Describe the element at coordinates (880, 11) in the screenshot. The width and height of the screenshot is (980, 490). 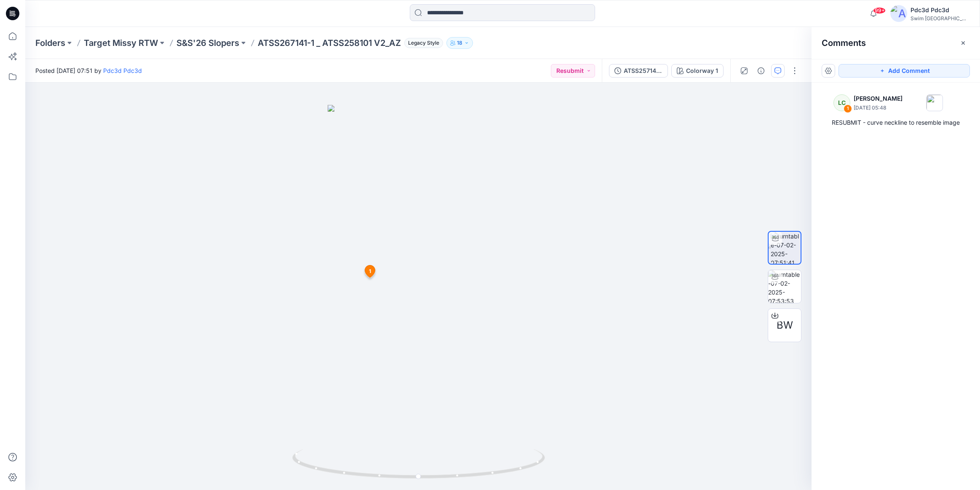
I see `span: 99+` at that location.